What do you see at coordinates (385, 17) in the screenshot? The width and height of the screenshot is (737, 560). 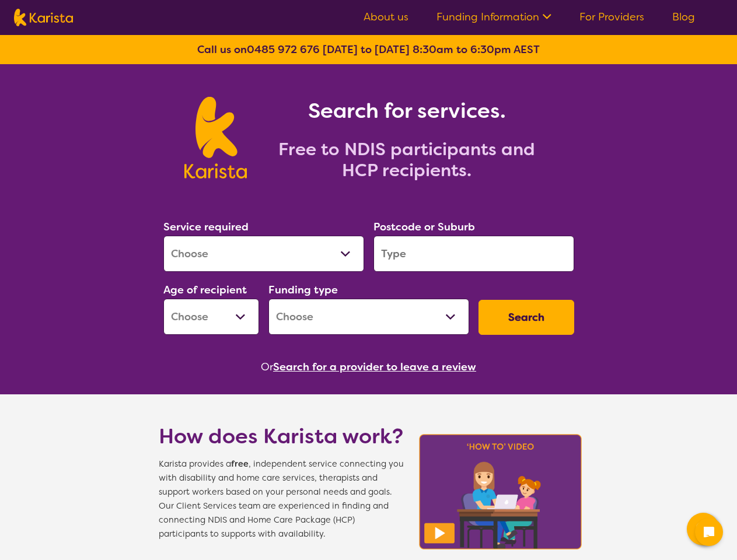 I see `a: About us` at bounding box center [385, 17].